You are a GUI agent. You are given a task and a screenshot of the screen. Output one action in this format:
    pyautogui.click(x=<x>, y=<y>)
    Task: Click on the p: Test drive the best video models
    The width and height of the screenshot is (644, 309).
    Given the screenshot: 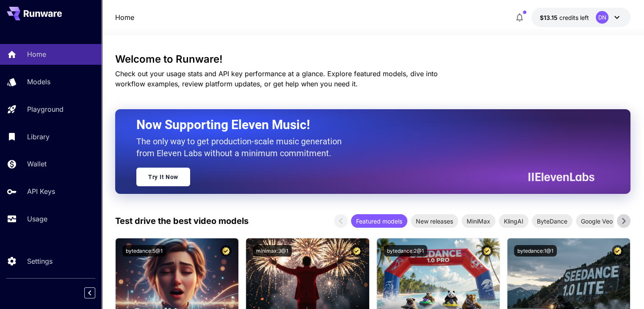 What is the action you would take?
    pyautogui.click(x=181, y=221)
    